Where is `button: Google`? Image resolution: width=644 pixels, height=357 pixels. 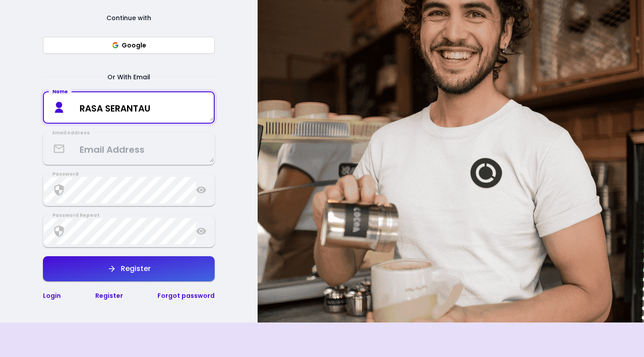 button: Google is located at coordinates (129, 45).